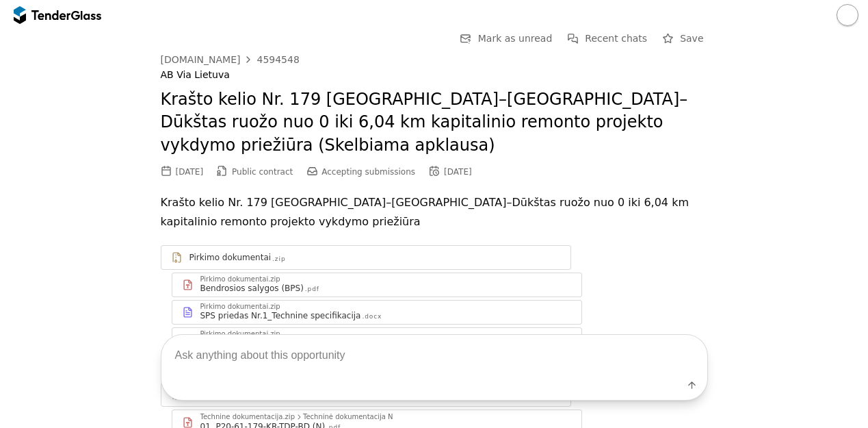  Describe the element at coordinates (279, 259) in the screenshot. I see `div: .zip` at that location.